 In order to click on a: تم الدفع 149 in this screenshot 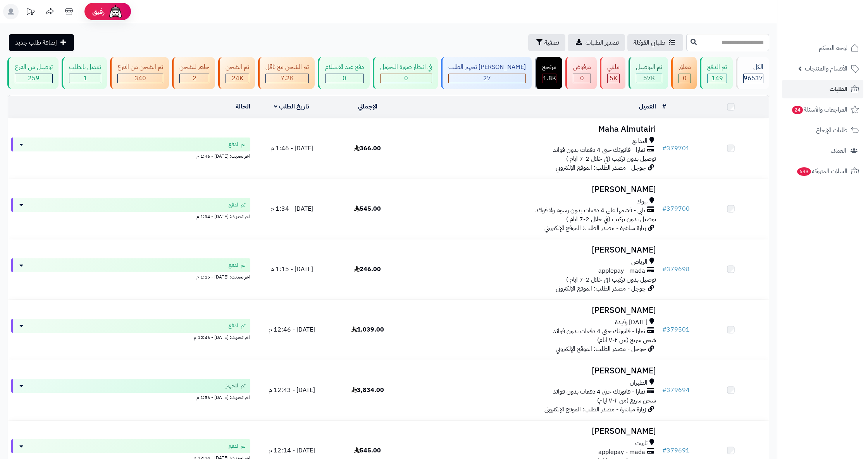, I will do `click(716, 73)`.